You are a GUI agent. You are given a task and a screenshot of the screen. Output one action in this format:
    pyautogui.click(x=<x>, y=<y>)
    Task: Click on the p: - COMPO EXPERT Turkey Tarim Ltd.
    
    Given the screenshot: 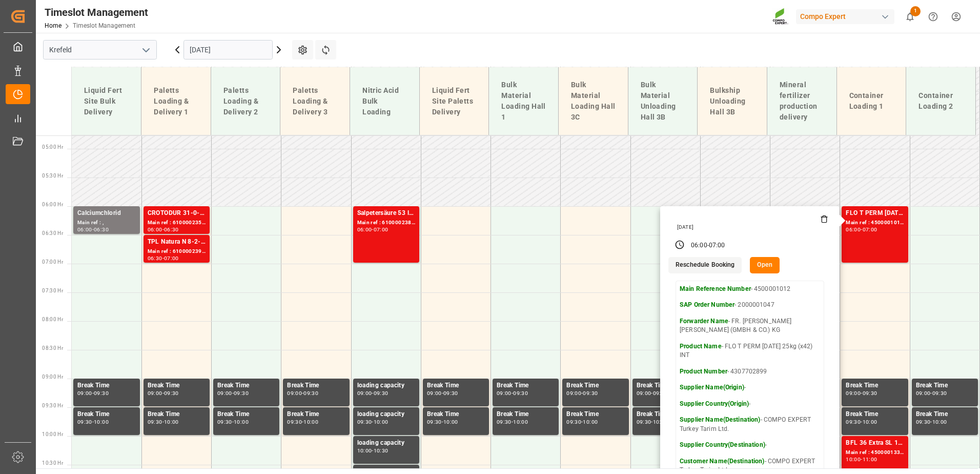 What is the action you would take?
    pyautogui.click(x=750, y=424)
    